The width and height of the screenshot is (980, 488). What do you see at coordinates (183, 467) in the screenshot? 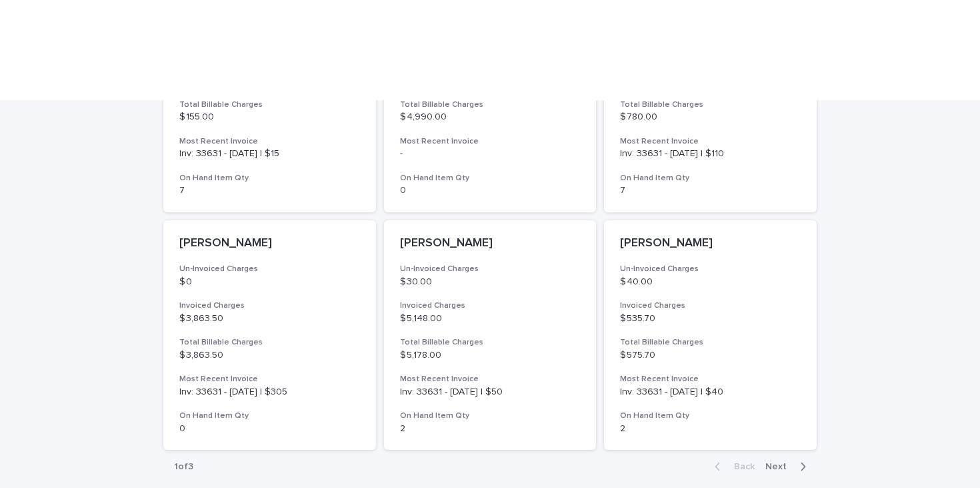
I see `p: 1 of 3` at bounding box center [183, 467].